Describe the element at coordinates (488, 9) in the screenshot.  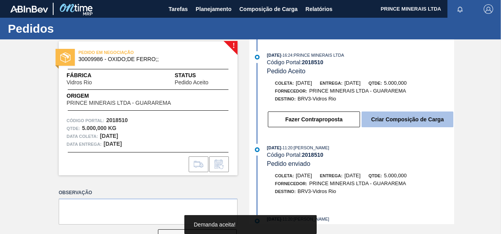
I see `img: Logout` at that location.